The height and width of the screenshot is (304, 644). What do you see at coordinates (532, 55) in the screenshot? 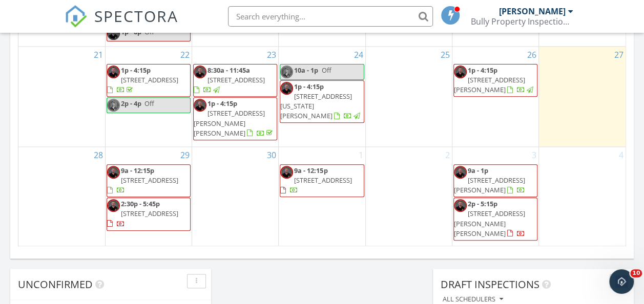
I see `a: Go to September 26, 2025` at bounding box center [532, 55].